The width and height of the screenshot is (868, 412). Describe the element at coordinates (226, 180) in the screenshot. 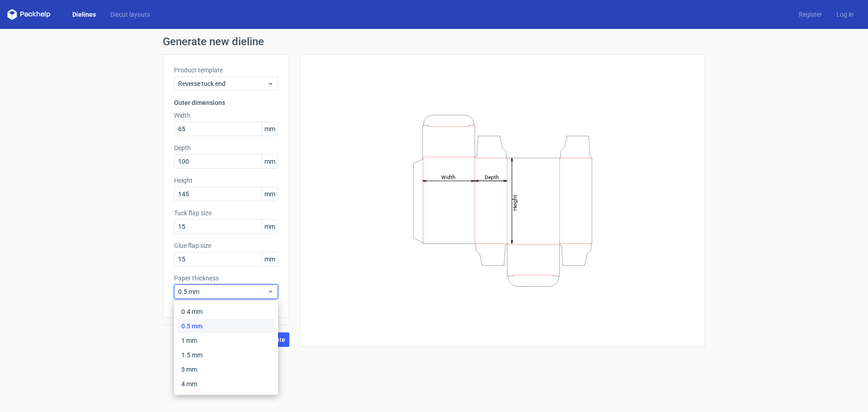

I see `label: Height` at that location.